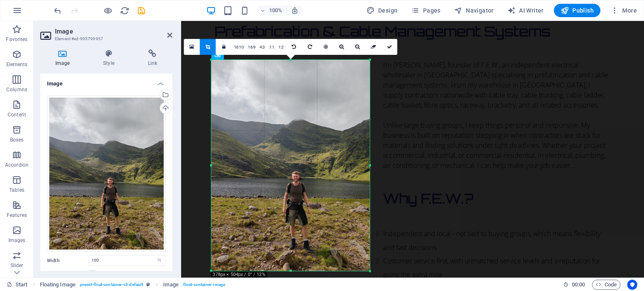 The image size is (644, 291). I want to click on span: 00 00, so click(578, 285).